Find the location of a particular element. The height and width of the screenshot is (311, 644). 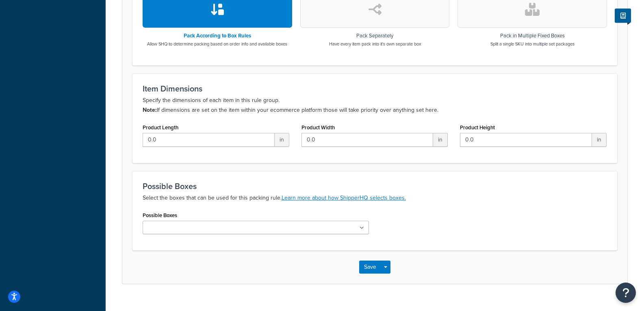

h3: Pack in Multiple Fixed Boxes is located at coordinates (532, 36).